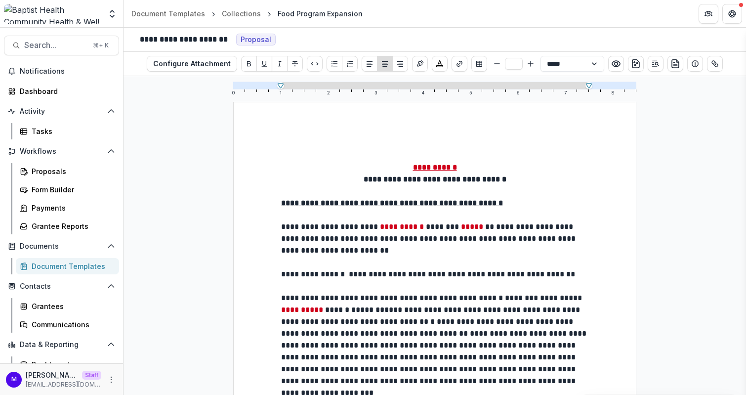 The height and width of the screenshot is (395, 746). Describe the element at coordinates (715, 64) in the screenshot. I see `button: Show related entities` at that location.